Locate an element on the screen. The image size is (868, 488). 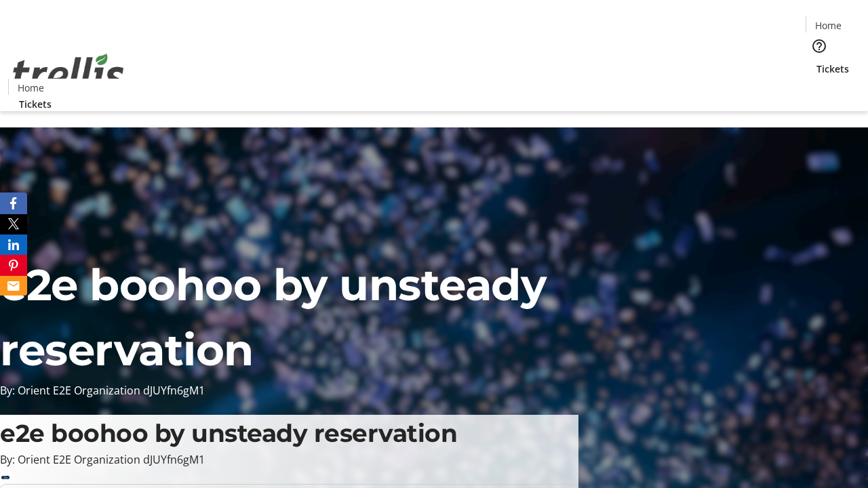
button: Cart is located at coordinates (819, 89).